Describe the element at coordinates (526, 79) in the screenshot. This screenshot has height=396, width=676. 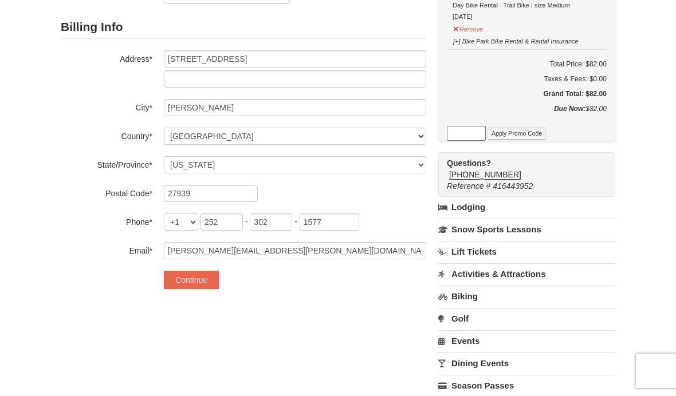
I see `div: Taxes & Fees: $0.00` at that location.